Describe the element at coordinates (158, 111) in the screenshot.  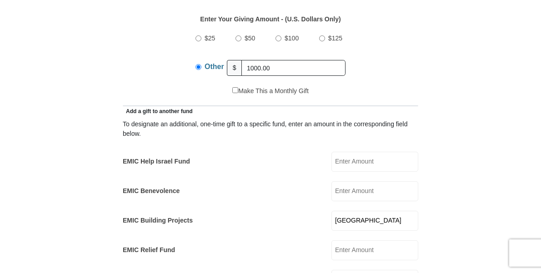
I see `span: Add a gift to another fund` at that location.